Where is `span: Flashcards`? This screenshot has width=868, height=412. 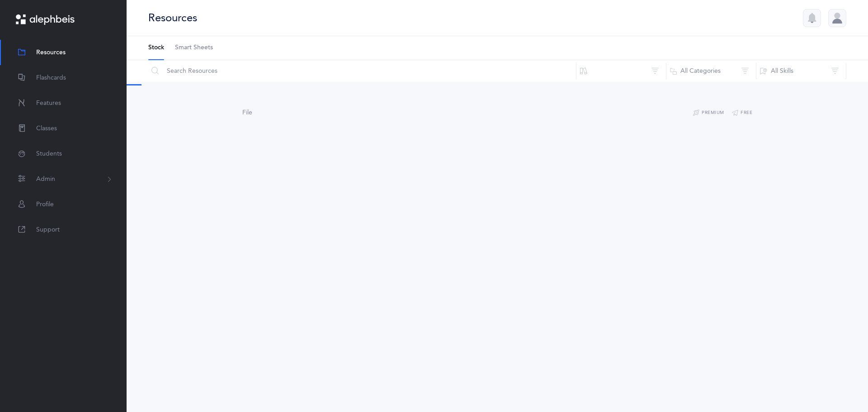 span: Flashcards is located at coordinates (51, 78).